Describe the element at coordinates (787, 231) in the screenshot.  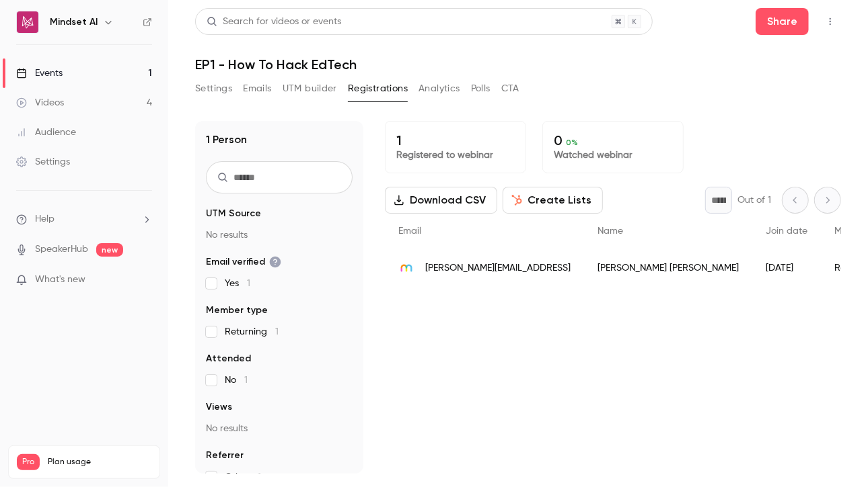
I see `span: Join date` at that location.